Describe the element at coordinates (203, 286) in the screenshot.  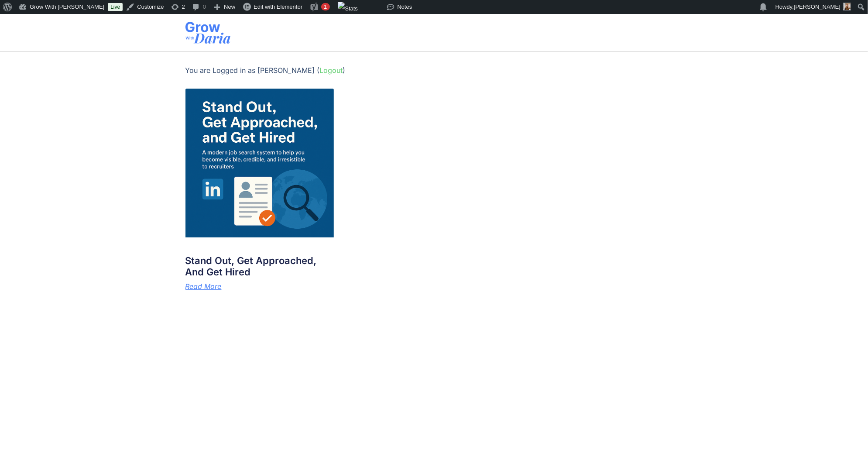
I see `a: Read more about Stand Out, Get Approached, and Get Hired​` at that location.